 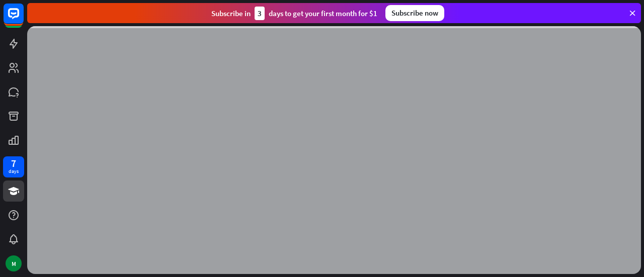 What do you see at coordinates (415, 13) in the screenshot?
I see `div: Subscribe now` at bounding box center [415, 13].